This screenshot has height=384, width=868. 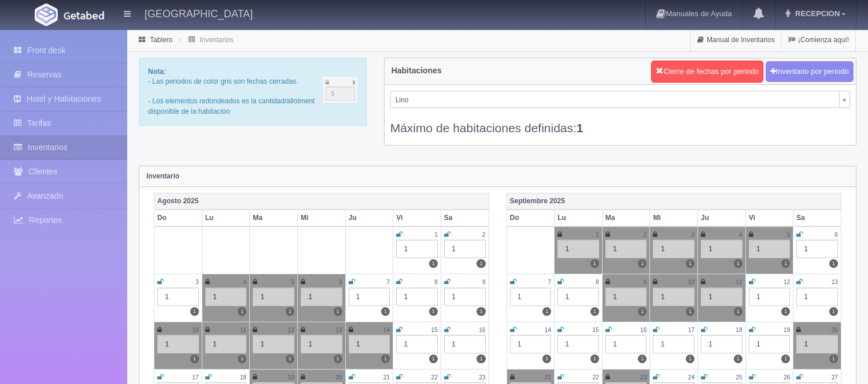 I want to click on span: Lino, so click(x=615, y=100).